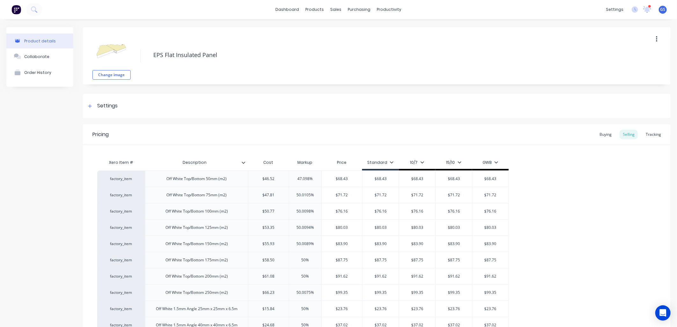  What do you see at coordinates (359, 10) in the screenshot?
I see `div: purchasing` at bounding box center [359, 10].